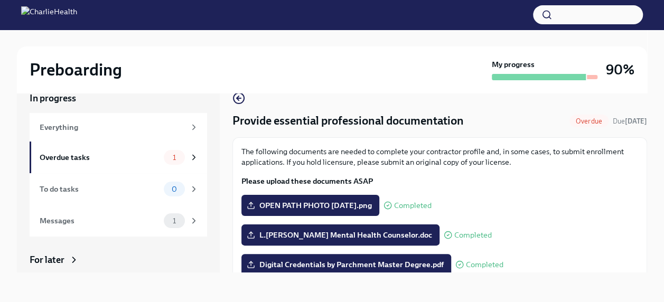 The width and height of the screenshot is (664, 302). What do you see at coordinates (118, 221) in the screenshot?
I see `a: Messages1` at bounding box center [118, 221].